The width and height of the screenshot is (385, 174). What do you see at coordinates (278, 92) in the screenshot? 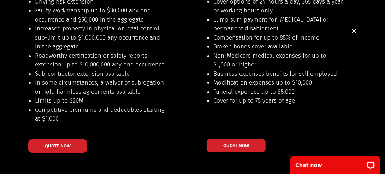
I see `li: Funeral expenses up to $5,000` at bounding box center [278, 92].